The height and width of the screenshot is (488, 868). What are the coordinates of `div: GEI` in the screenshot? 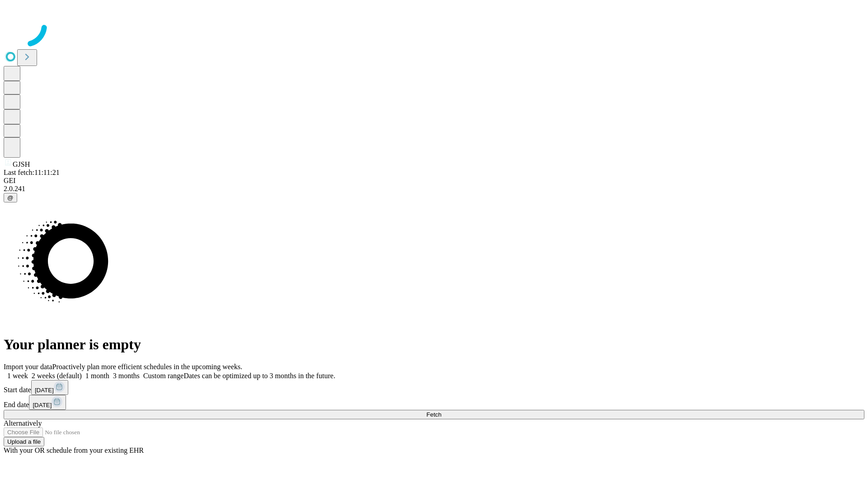 It's located at (434, 181).